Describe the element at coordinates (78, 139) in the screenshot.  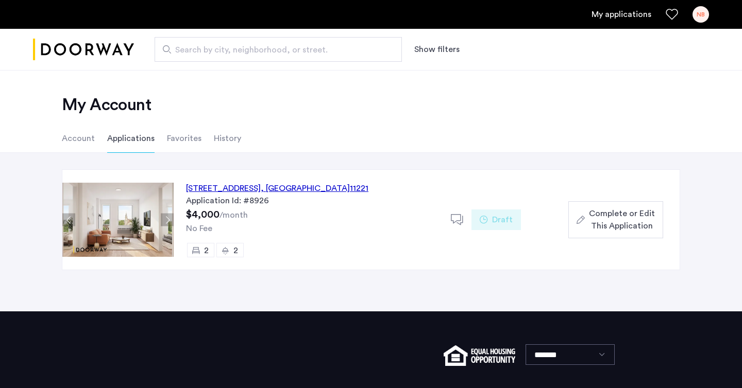
I see `li: Account` at that location.